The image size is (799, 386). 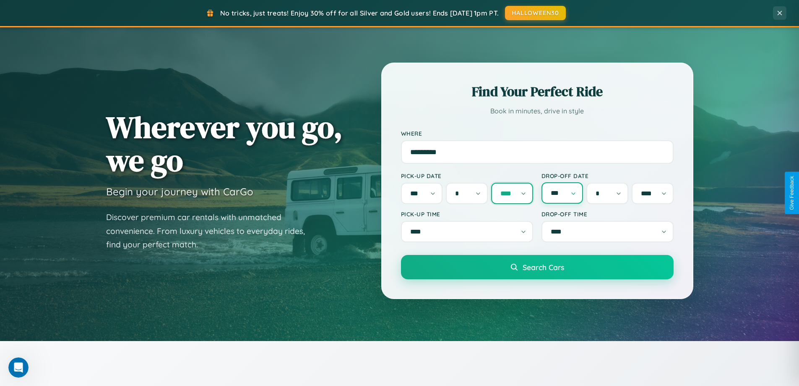 What do you see at coordinates (543, 267) in the screenshot?
I see `span: Search Cars` at bounding box center [543, 267].